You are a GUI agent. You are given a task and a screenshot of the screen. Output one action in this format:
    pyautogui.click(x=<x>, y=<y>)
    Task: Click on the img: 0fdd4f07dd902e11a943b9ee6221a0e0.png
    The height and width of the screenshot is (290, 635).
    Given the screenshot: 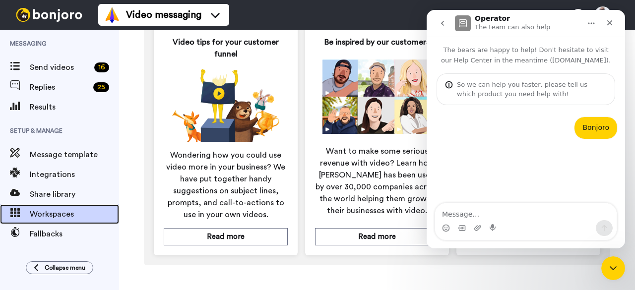 What is the action you would take?
    pyautogui.click(x=377, y=97)
    